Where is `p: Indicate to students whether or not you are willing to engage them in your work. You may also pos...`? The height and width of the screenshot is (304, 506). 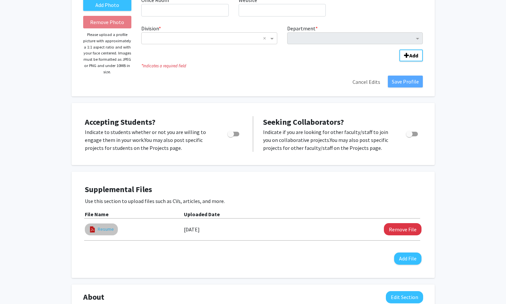 p: Indicate to students whether or not you are willing to engage them in your work. You may also pos... is located at coordinates (150, 140).